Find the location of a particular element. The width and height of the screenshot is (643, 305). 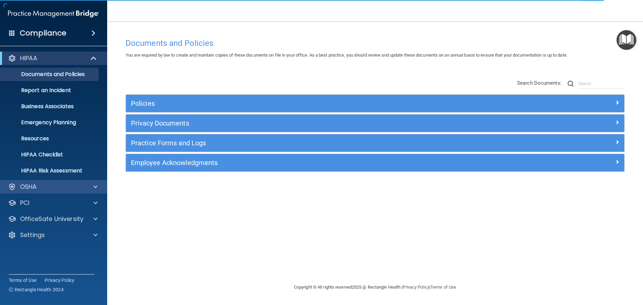

p: Settings is located at coordinates (32, 235).